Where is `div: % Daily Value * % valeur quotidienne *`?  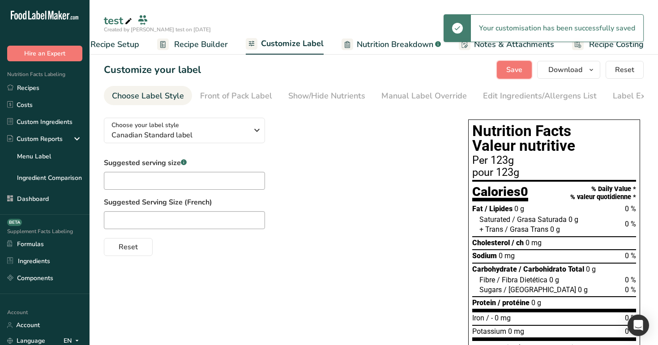 div: % Daily Value * % valeur quotidienne * is located at coordinates (603, 193).